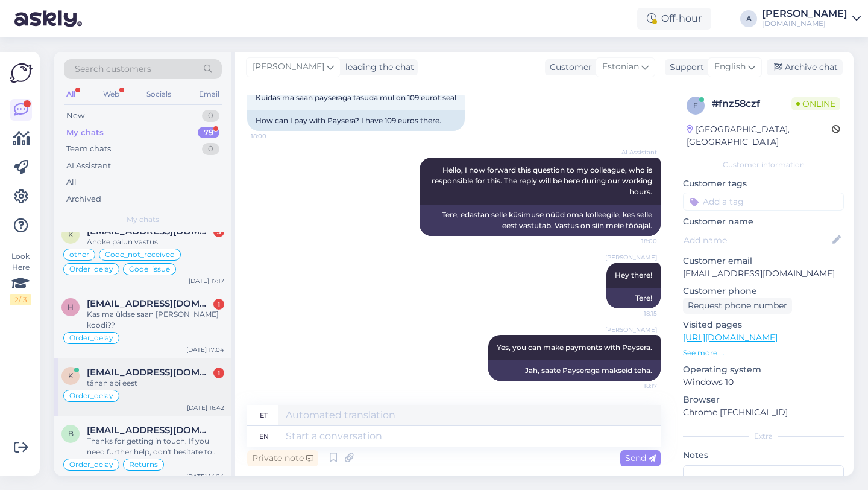 Image resolution: width=868 pixels, height=490 pixels. What do you see at coordinates (695, 105) in the screenshot?
I see `span: f` at bounding box center [695, 105].